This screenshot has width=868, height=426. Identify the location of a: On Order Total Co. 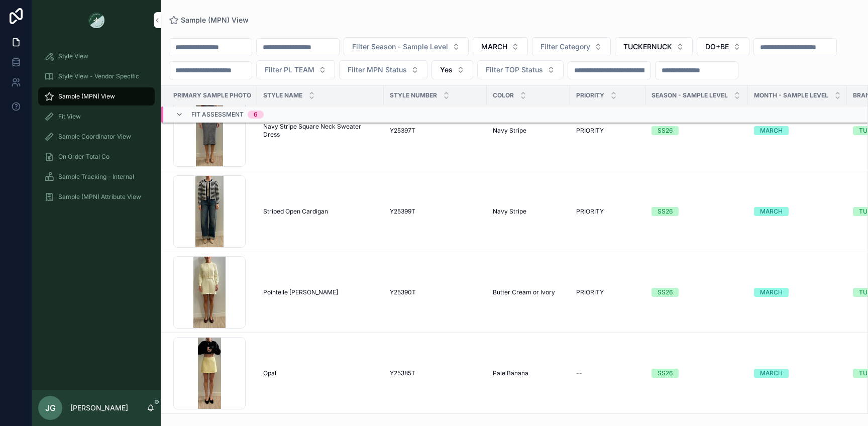
(97, 156).